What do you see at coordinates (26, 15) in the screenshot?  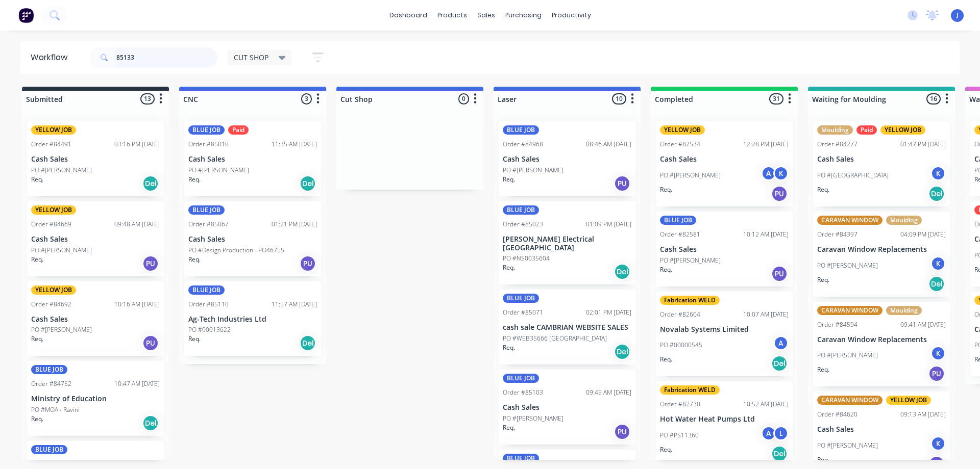 I see `img: Factory` at bounding box center [26, 15].